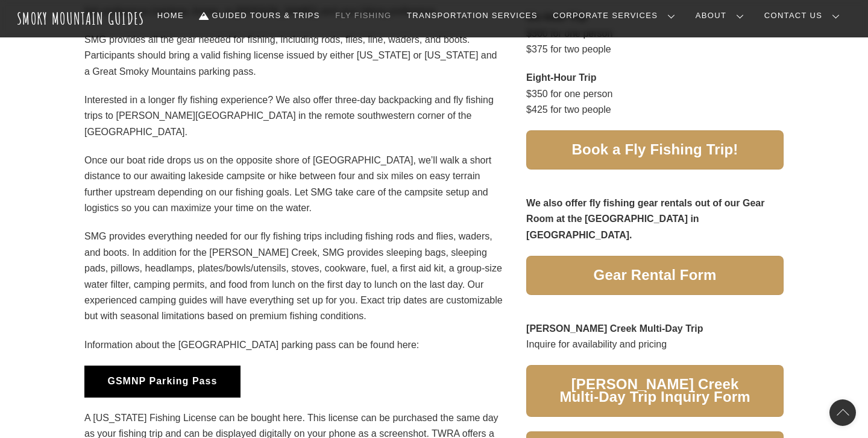 The height and width of the screenshot is (438, 868). Describe the element at coordinates (363, 16) in the screenshot. I see `a: Fly Fishing` at that location.